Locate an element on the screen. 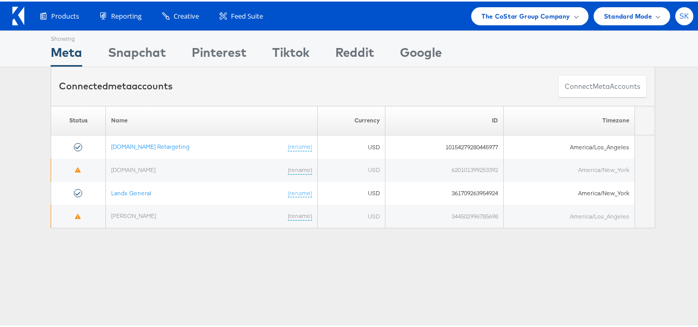  div: Meta is located at coordinates (66, 53).